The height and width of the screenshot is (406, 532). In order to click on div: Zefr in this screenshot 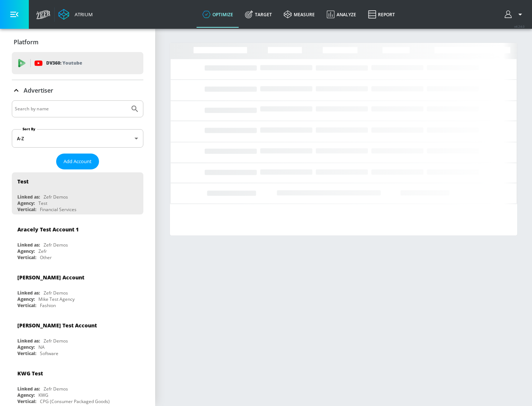, I will do `click(43, 251)`.